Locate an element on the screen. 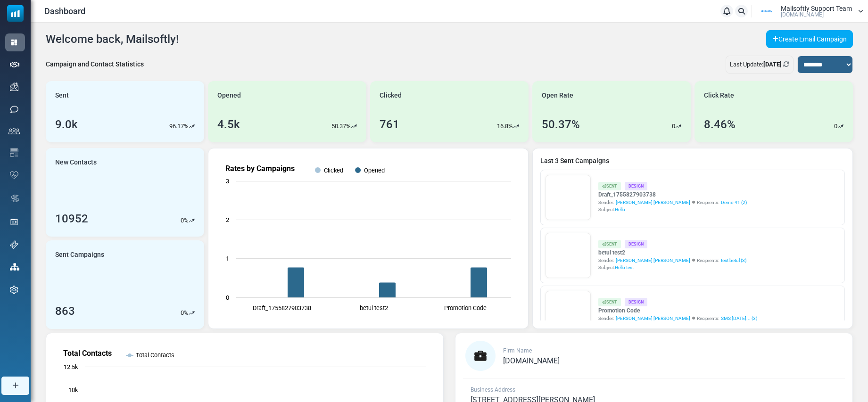 This screenshot has width=868, height=402. span: Open Rate is located at coordinates (557, 95).